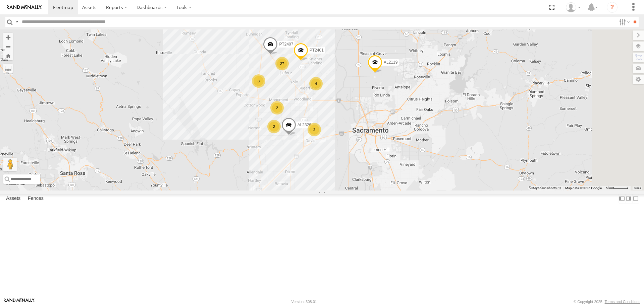 Image resolution: width=644 pixels, height=305 pixels. What do you see at coordinates (13, 199) in the screenshot?
I see `label: Assets` at bounding box center [13, 199].